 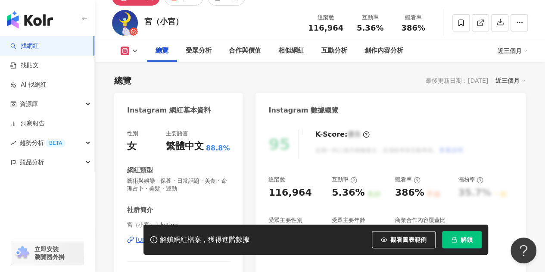 What do you see at coordinates (423, 224) in the screenshot?
I see `div: 商業合作內容覆蓋比例` at bounding box center [423, 224].